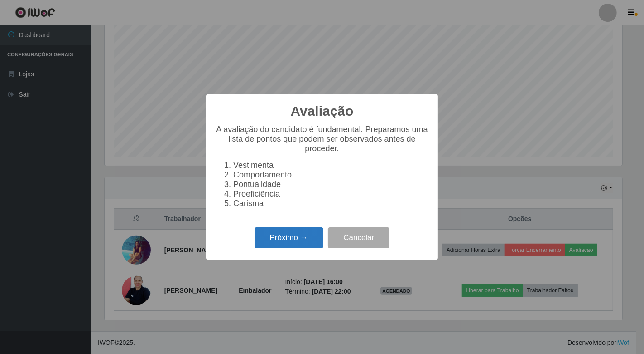 This screenshot has width=644, height=354. What do you see at coordinates (289, 237) in the screenshot?
I see `button: Próximo →` at bounding box center [289, 237].